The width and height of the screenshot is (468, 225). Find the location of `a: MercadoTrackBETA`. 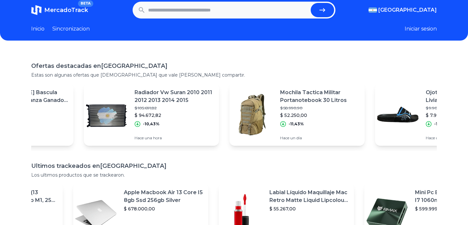

a: MercadoTrackBETA is located at coordinates (59, 10).